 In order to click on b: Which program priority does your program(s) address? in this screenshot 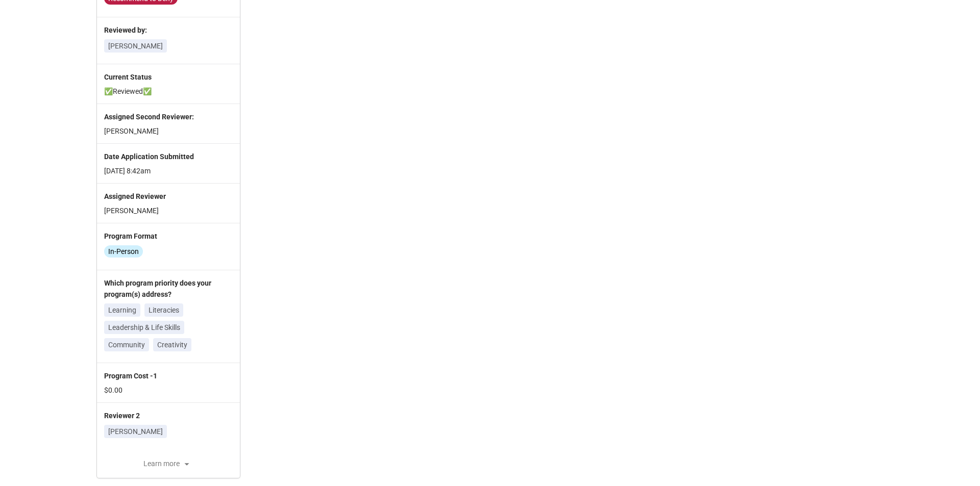, I will do `click(158, 288)`.